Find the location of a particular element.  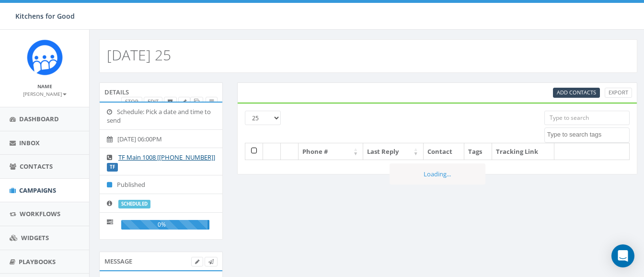

li: Schedule: Pick a date and time to send is located at coordinates (161, 116).